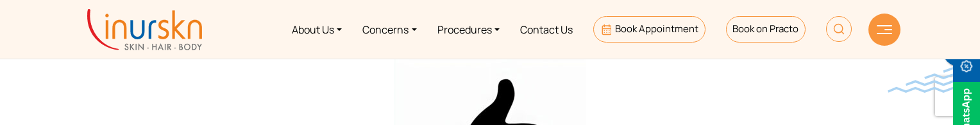  What do you see at coordinates (649, 29) in the screenshot?
I see `a: Book Appointment` at bounding box center [649, 29].